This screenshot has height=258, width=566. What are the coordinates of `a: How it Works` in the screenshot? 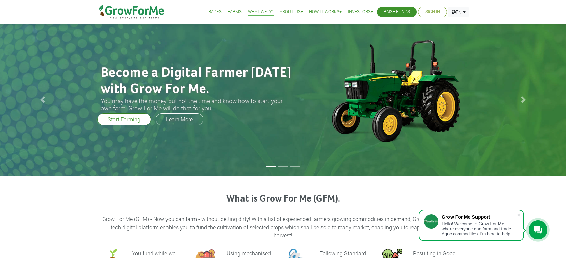 It's located at (325, 12).